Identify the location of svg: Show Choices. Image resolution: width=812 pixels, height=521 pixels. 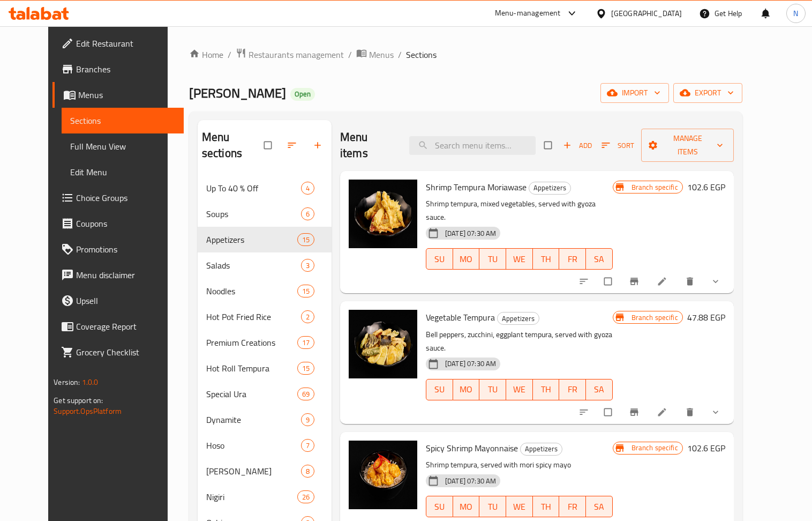
(715, 281).